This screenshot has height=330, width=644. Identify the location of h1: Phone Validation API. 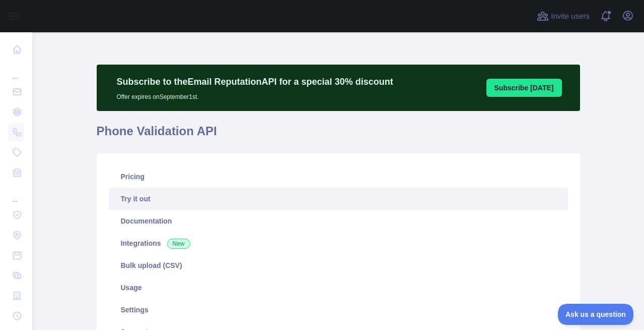
(338, 135).